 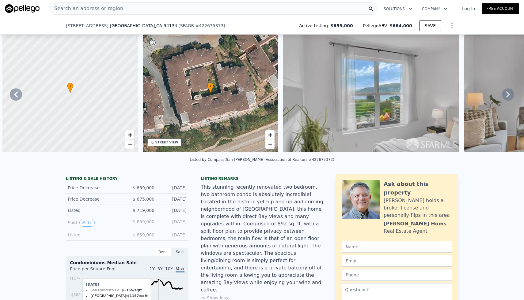 What do you see at coordinates (430, 26) in the screenshot?
I see `button: SAVE` at bounding box center [430, 26].